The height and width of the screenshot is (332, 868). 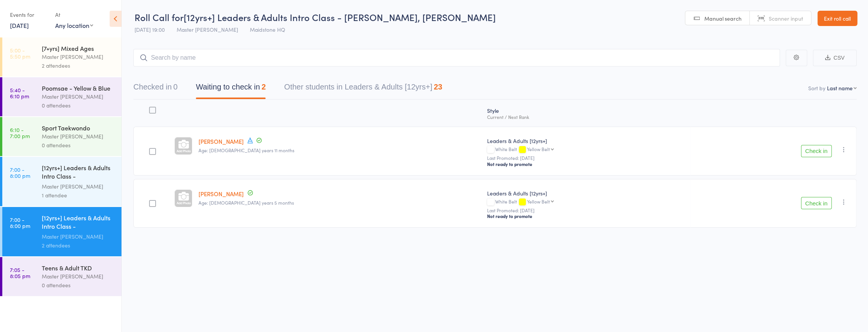 I want to click on div: Teens & Adult TKD, so click(x=78, y=268).